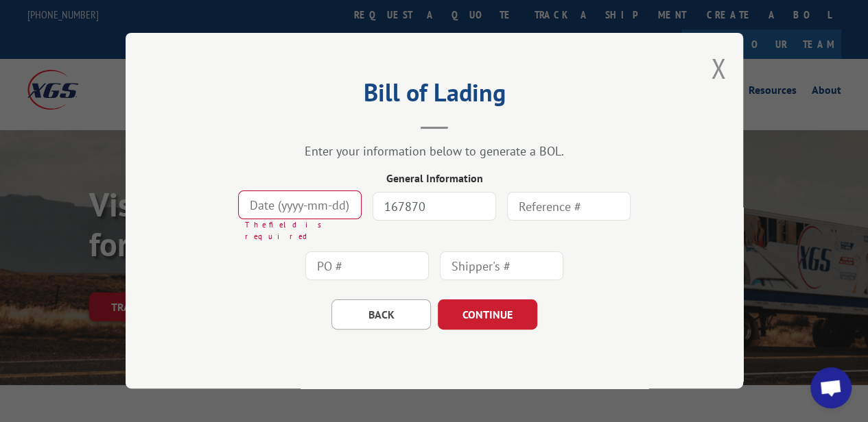 Image resolution: width=868 pixels, height=422 pixels. What do you see at coordinates (434, 179) in the screenshot?
I see `div: General Information` at bounding box center [434, 179].